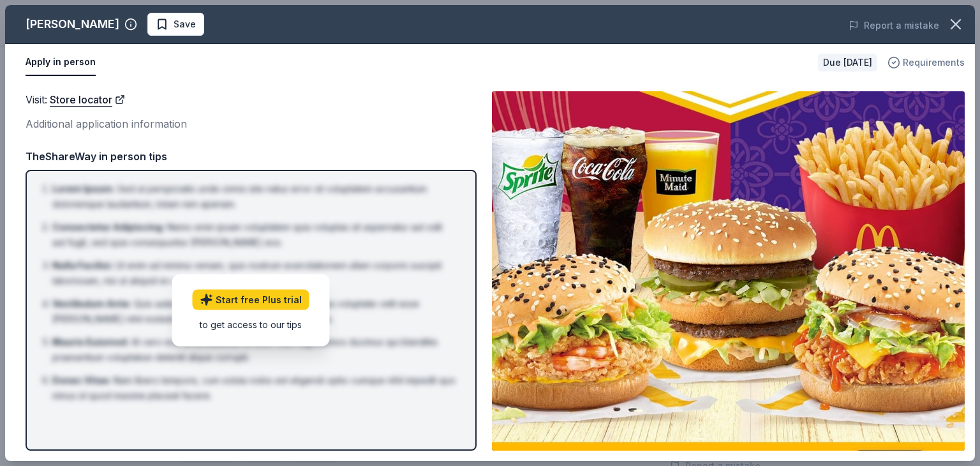 The image size is (980, 466). What do you see at coordinates (255, 234) in the screenshot?
I see `li: Nemo enim ipsam voluptatem quia voluptas sit aspernatur aut odit aut fugit, sed quia consequuntur...` at bounding box center [255, 234].